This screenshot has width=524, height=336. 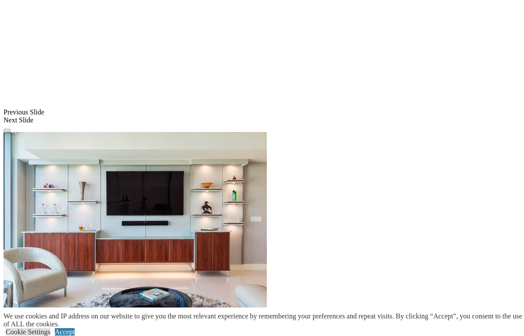 What do you see at coordinates (262, 112) in the screenshot?
I see `div: Previous Slide` at bounding box center [262, 112].